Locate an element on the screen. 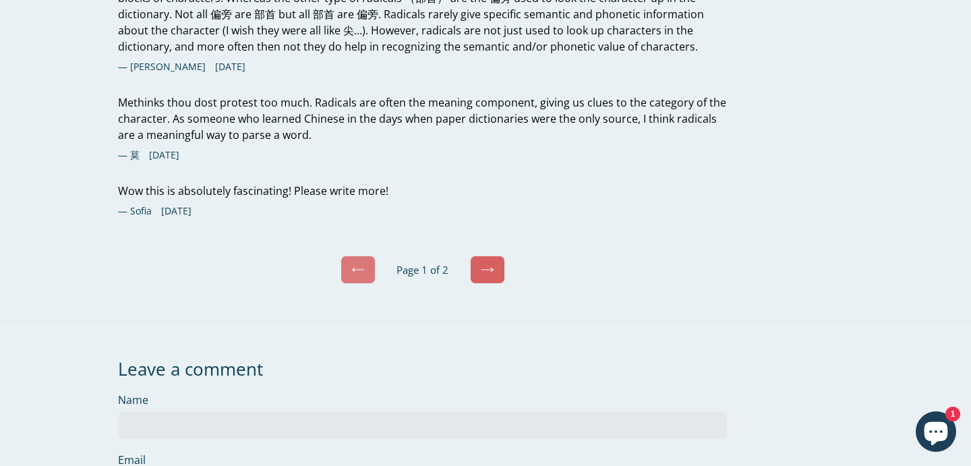  inbox-online-store-chat: Shopify online store chat is located at coordinates (936, 433).